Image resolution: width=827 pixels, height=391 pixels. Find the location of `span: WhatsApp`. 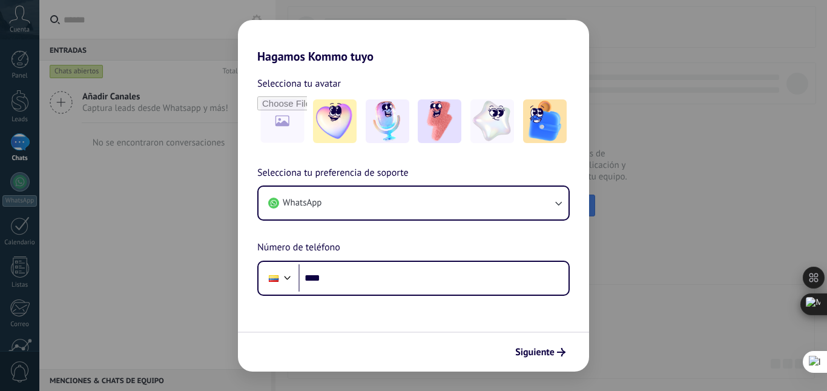

span: WhatsApp is located at coordinates (302, 203).